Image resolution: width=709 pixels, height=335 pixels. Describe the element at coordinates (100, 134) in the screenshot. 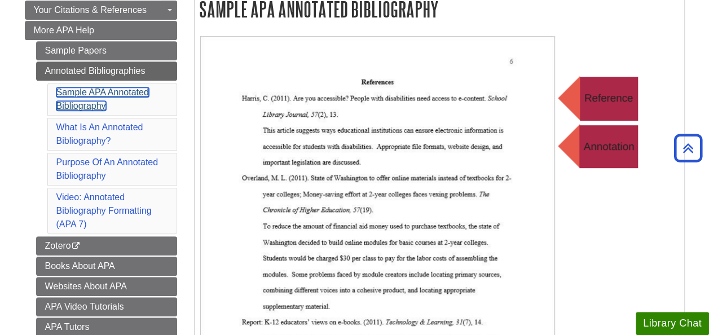

I see `a: What Is An Annotated Bibliography?` at that location.